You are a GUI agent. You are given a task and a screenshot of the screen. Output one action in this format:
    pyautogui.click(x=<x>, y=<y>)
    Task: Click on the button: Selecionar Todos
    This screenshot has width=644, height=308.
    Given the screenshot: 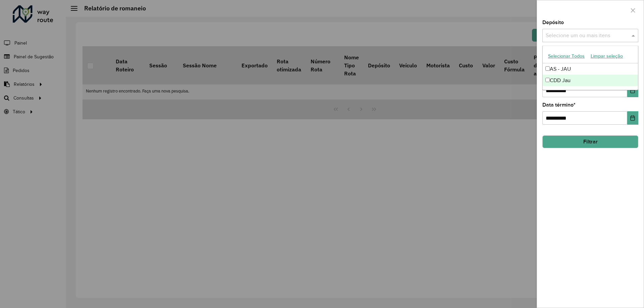 What is the action you would take?
    pyautogui.click(x=566, y=56)
    